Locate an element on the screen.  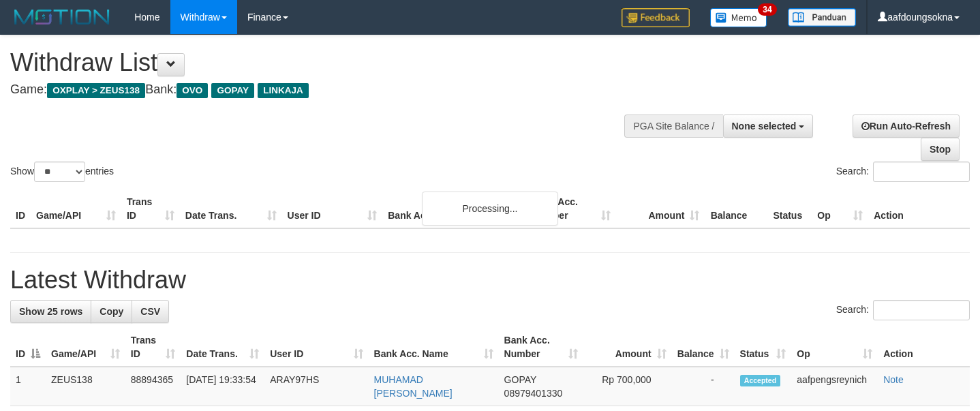
th: User ID: activate to sort column ascending is located at coordinates (316, 347).